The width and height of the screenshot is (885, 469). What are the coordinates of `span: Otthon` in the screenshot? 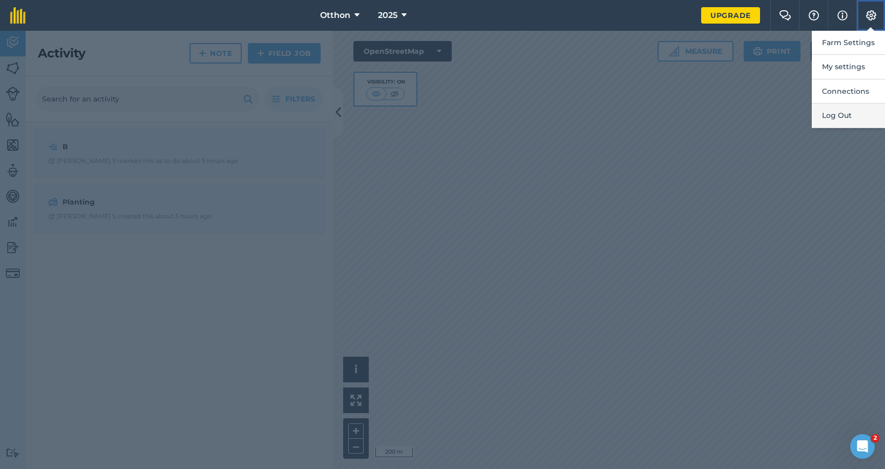 It's located at (335, 15).